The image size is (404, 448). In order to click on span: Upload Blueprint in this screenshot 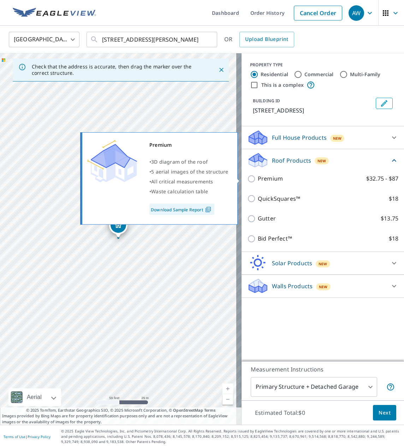, I will do `click(266, 39)`.